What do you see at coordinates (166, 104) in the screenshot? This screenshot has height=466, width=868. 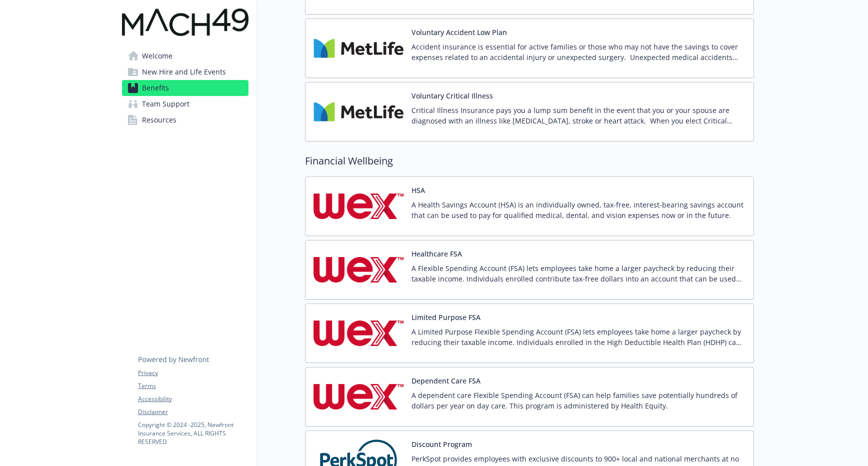 I see `span: Team Support` at bounding box center [166, 104].